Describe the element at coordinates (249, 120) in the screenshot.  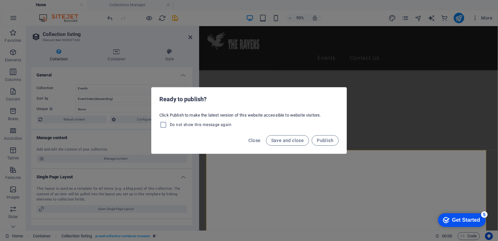
I see `div: Click Publish to make the latest version of this website accessible to website visitors.` at that location.